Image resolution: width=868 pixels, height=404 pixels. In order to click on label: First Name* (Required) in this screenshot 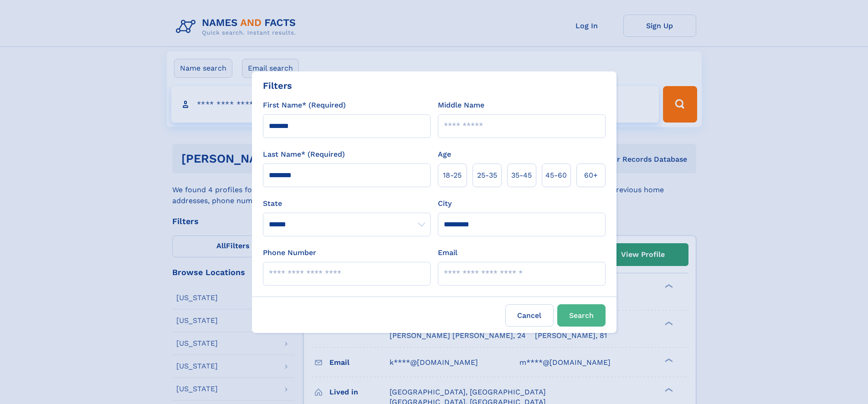, I will do `click(304, 106)`.